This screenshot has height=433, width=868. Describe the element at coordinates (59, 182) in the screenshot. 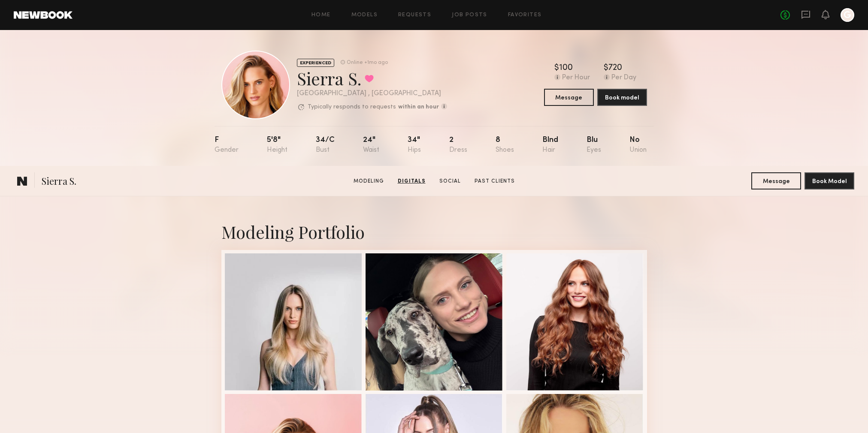

I see `span: Sierra S.` at that location.